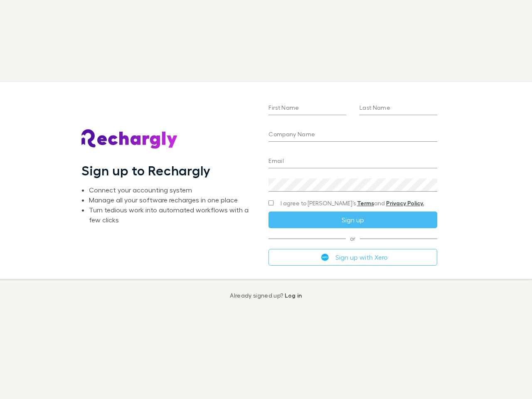 Image resolution: width=532 pixels, height=399 pixels. I want to click on img: Rechargly's Logo, so click(130, 139).